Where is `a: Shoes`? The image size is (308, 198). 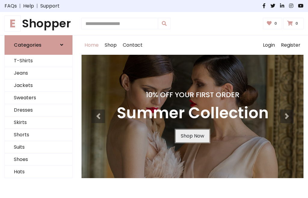 a: Shoes is located at coordinates (38, 159).